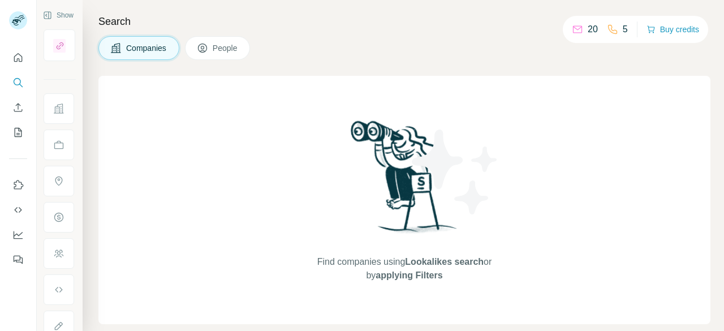 This screenshot has height=331, width=724. I want to click on span: Lookalikes search, so click(444, 261).